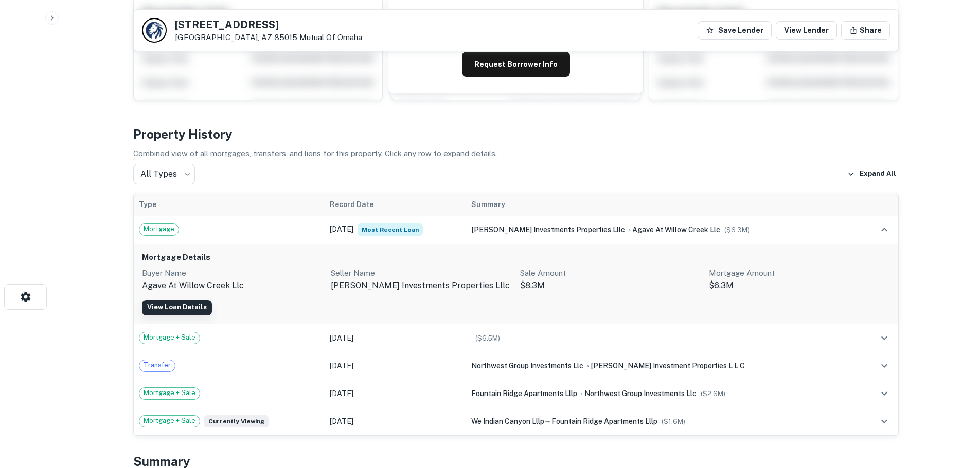  What do you see at coordinates (157, 365) in the screenshot?
I see `span: Transfer` at bounding box center [157, 365].